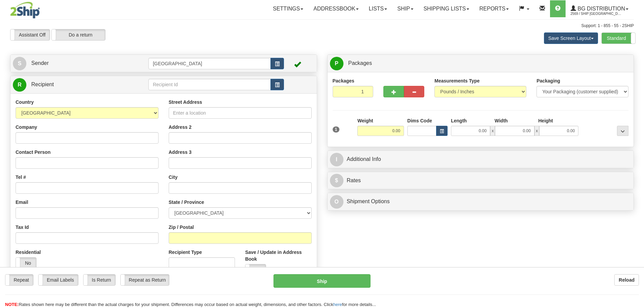 The height and width of the screenshot is (308, 644). Describe the element at coordinates (548, 81) in the screenshot. I see `label: Packaging` at that location.